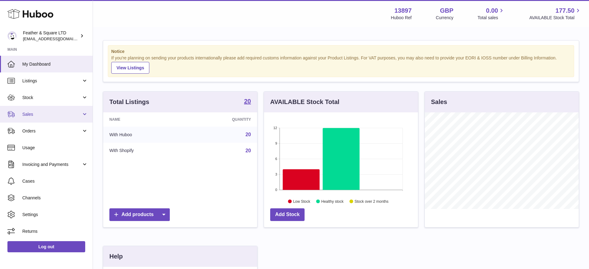 This screenshot has height=269, width=589. I want to click on a: Log out, so click(46, 247).